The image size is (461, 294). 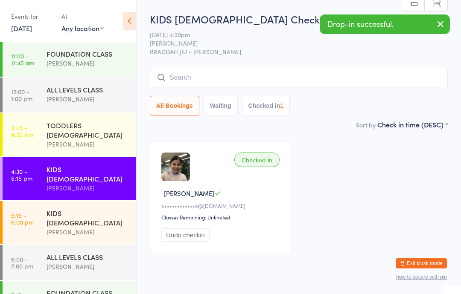 I want to click on div: Check in time (DESC), so click(x=412, y=125).